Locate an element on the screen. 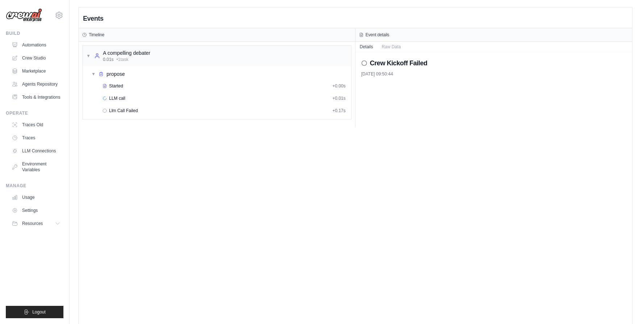  button: Raw Data is located at coordinates (391, 47).